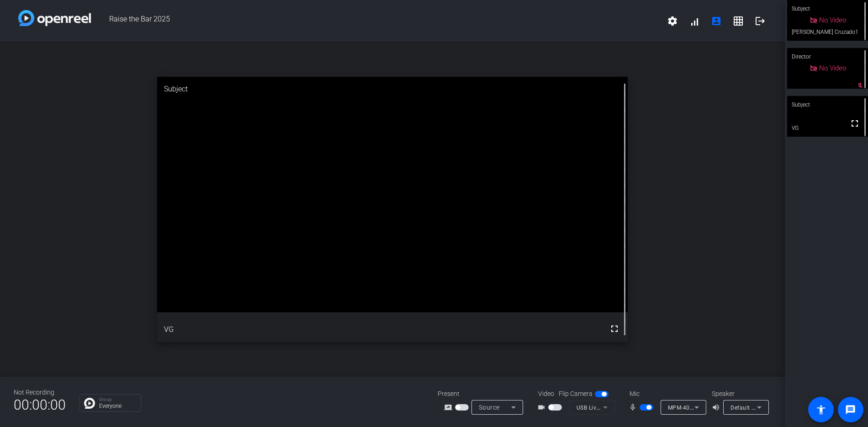  Describe the element at coordinates (760, 21) in the screenshot. I see `mat-icon: logout` at that location.